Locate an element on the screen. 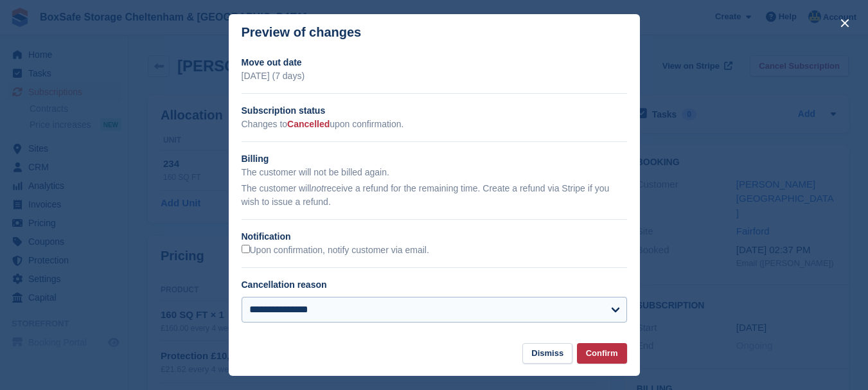 The image size is (868, 390). span: Cancelled is located at coordinates (309, 124).